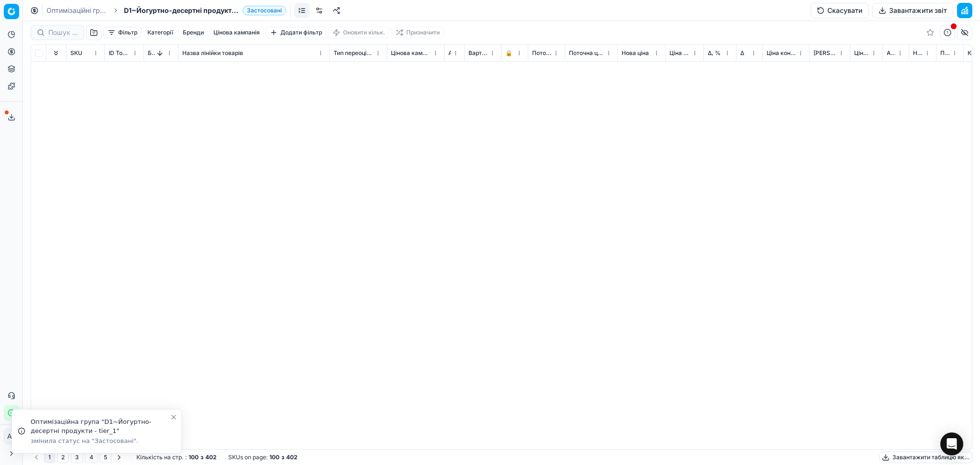 The width and height of the screenshot is (980, 465). Describe the element at coordinates (123, 32) in the screenshot. I see `button: Фільтр` at that location.